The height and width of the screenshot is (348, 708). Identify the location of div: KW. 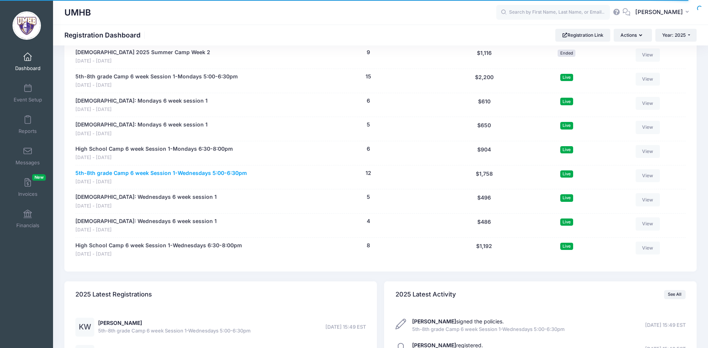
(85, 327).